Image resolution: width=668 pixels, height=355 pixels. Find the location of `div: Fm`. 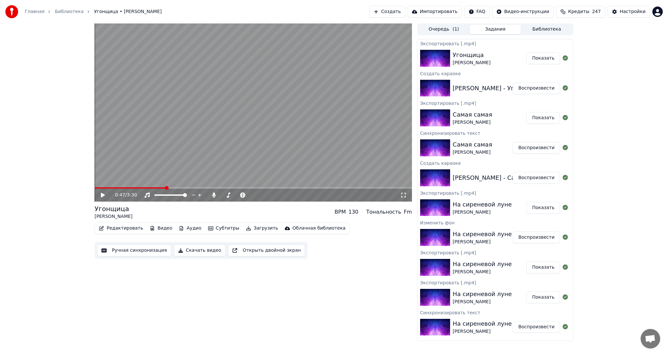

div: Fm is located at coordinates (408, 212).